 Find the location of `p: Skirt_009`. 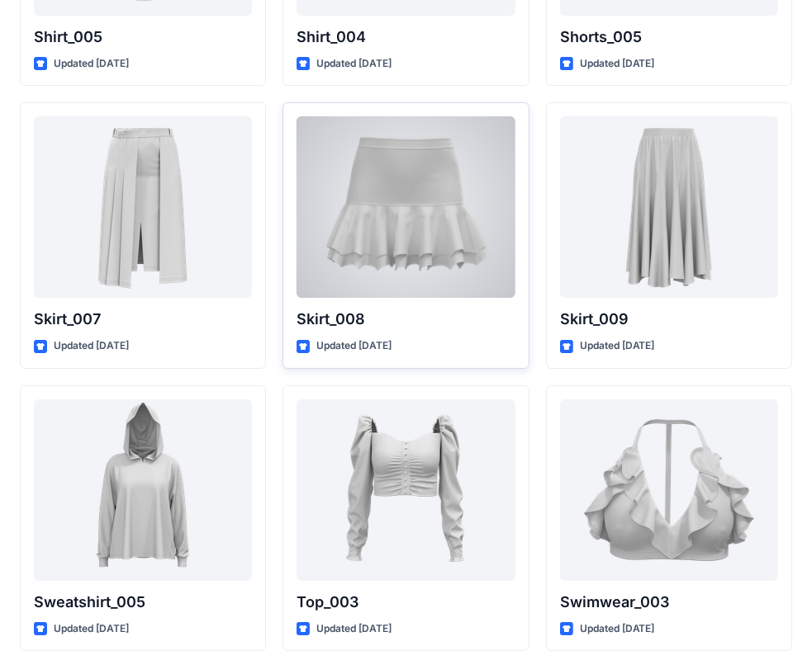

p: Skirt_009 is located at coordinates (669, 320).